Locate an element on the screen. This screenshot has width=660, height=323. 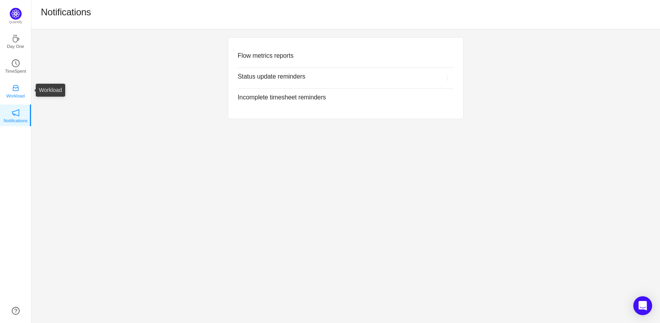
i: icon: coffee is located at coordinates (16, 39).